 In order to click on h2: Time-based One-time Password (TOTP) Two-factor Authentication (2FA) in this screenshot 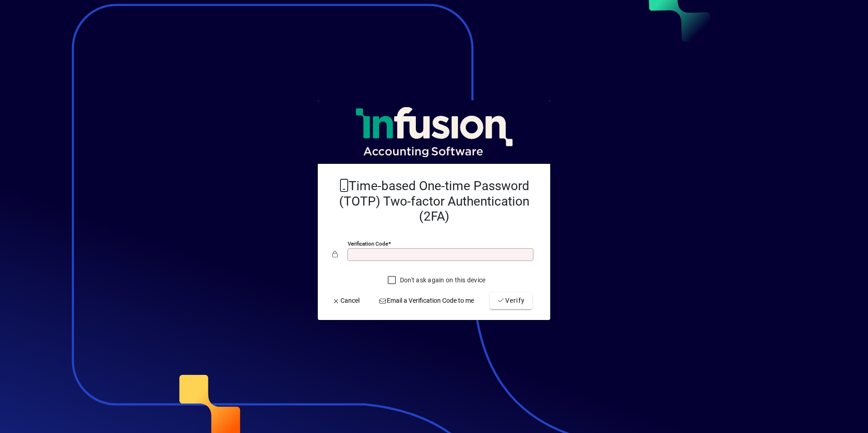, I will do `click(434, 201)`.